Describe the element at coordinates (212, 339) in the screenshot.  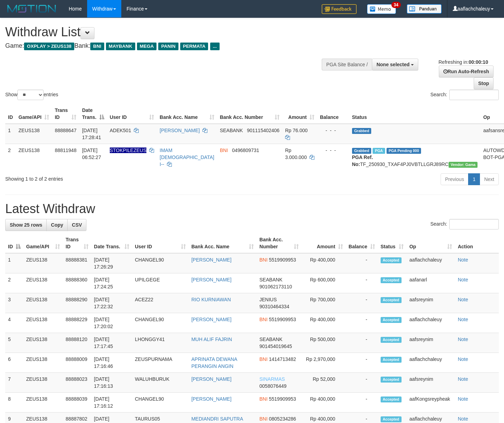
I see `a: MUH ALIF FAJRIN` at that location.